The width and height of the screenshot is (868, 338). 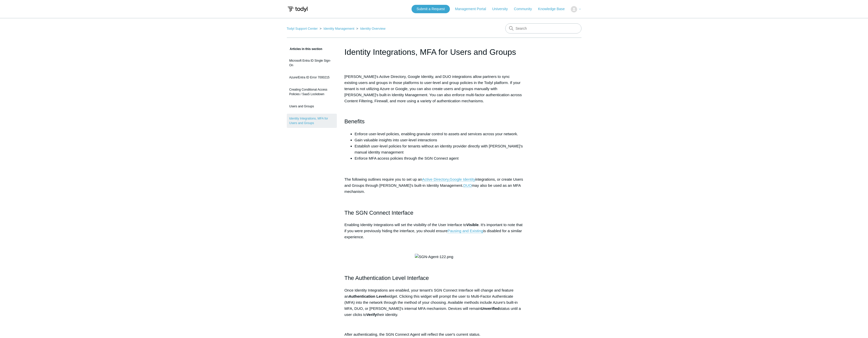 I want to click on input: Search, so click(x=543, y=29).